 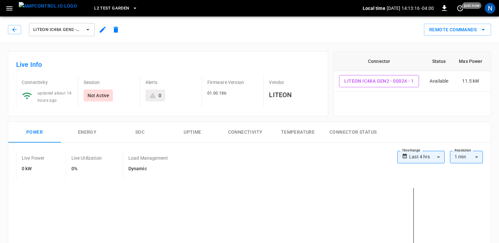 What do you see at coordinates (217, 93) in the screenshot?
I see `span: 01.00.18b` at bounding box center [217, 93].